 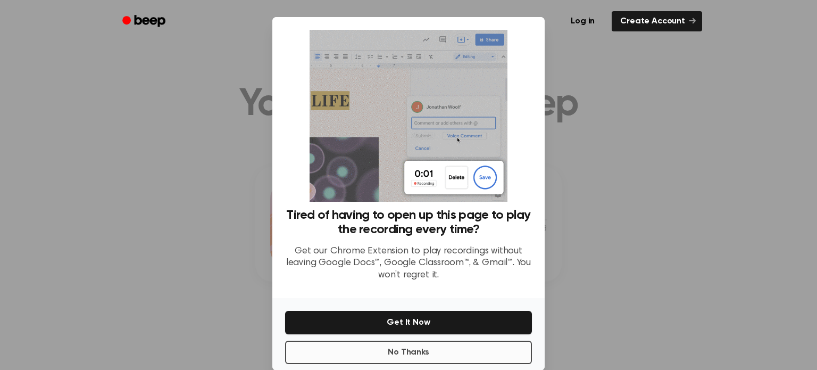 What do you see at coordinates (657, 21) in the screenshot?
I see `a: Create Account` at bounding box center [657, 21].